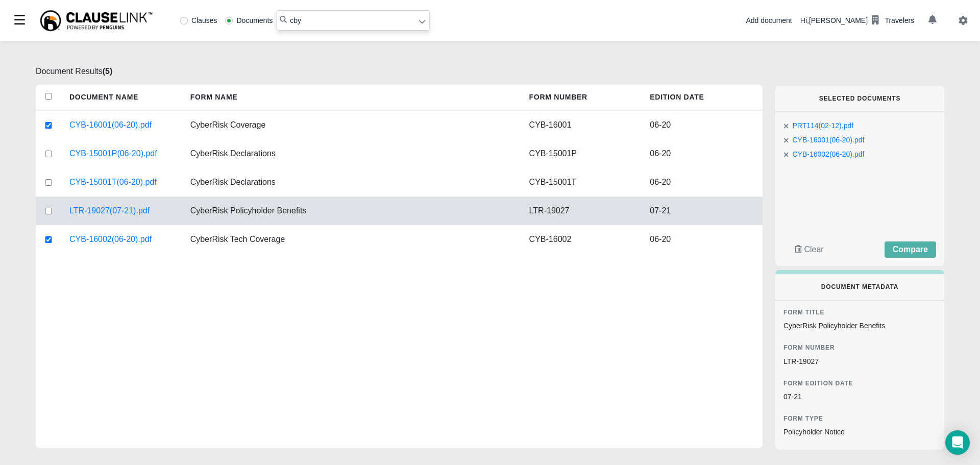 The image size is (980, 465). What do you see at coordinates (859, 419) in the screenshot?
I see `h6: Form Type` at bounding box center [859, 419].